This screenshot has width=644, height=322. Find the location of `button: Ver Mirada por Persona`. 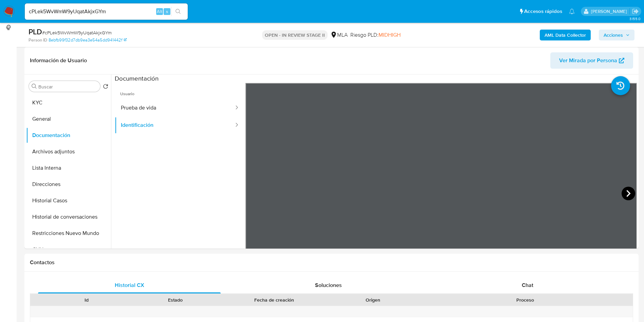

button: Ver Mirada por Persona is located at coordinates (592, 61).